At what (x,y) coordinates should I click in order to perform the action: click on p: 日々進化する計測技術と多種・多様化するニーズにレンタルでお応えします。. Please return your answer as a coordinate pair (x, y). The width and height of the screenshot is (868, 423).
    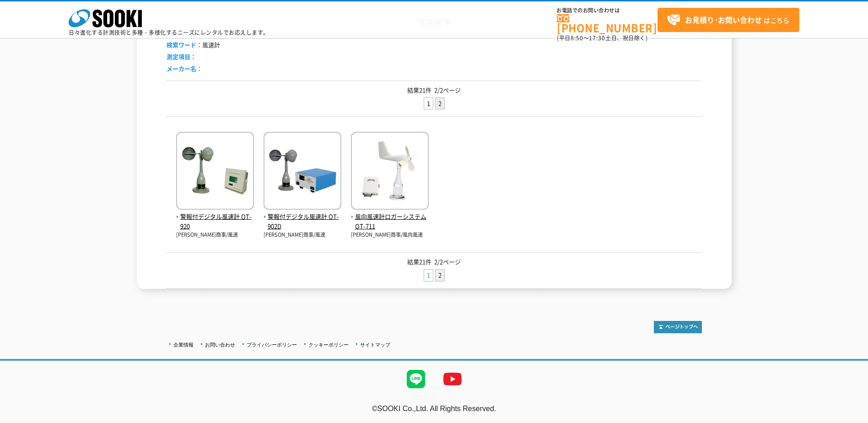
    Looking at the image, I should click on (169, 33).